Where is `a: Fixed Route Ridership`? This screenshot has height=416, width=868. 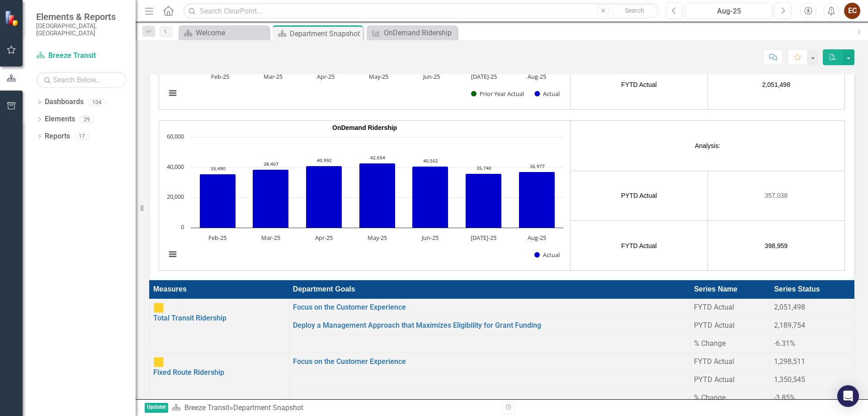
a: Fixed Route Ridership is located at coordinates (189, 372).